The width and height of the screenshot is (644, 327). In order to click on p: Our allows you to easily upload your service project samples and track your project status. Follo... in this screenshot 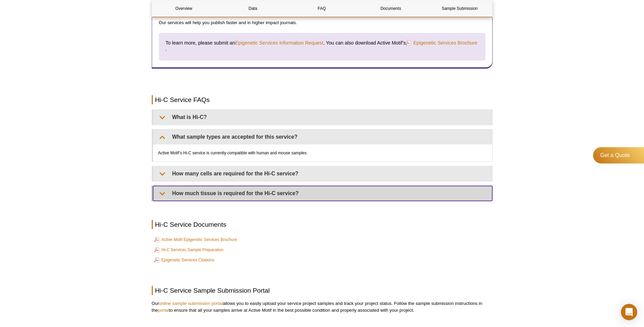, I will do `click(322, 307)`.